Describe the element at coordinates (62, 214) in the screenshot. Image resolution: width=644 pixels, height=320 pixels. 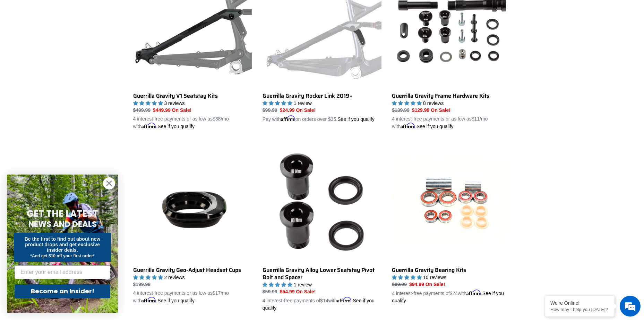
I see `span: GET THE LATEST` at that location.